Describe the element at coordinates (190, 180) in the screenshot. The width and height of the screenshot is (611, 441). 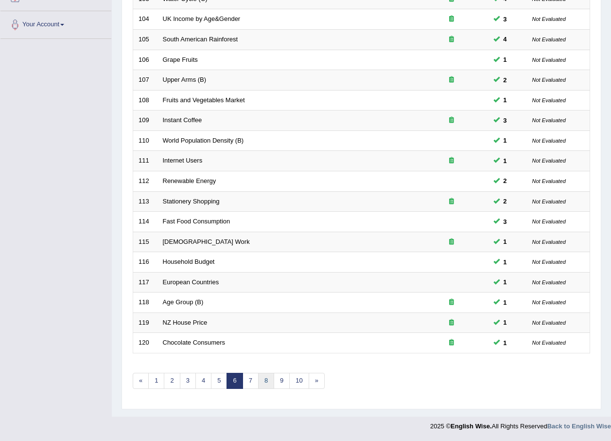
I see `a: Renewable Energy` at that location.